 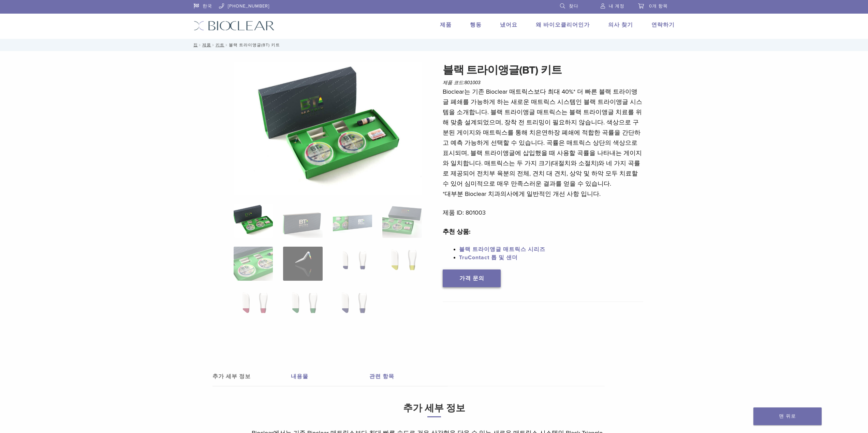 What do you see at coordinates (352, 307) in the screenshot?
I see `img: 블랙 트라이앵글(BT) 키트 - 이미지 11` at bounding box center [352, 307].